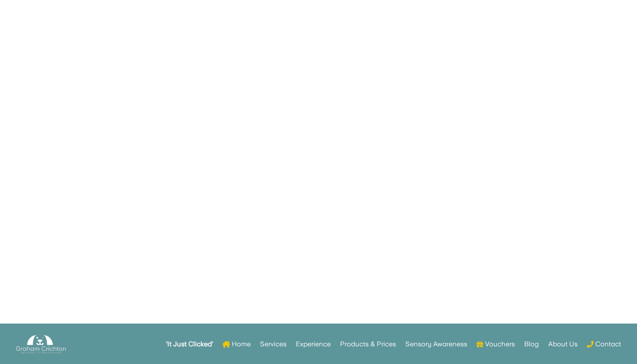  What do you see at coordinates (190, 344) in the screenshot?
I see `strong: ‘It Just Clicked’` at bounding box center [190, 344].